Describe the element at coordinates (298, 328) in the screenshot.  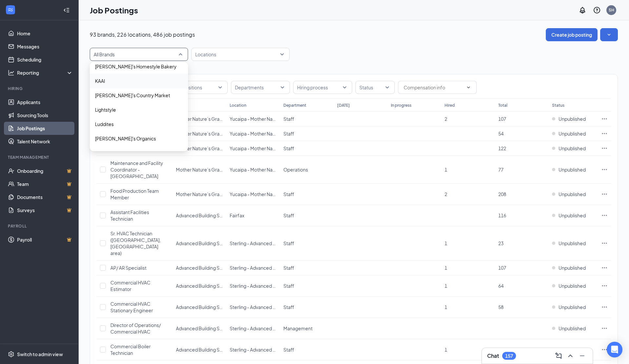
I see `span: Management` at that location.